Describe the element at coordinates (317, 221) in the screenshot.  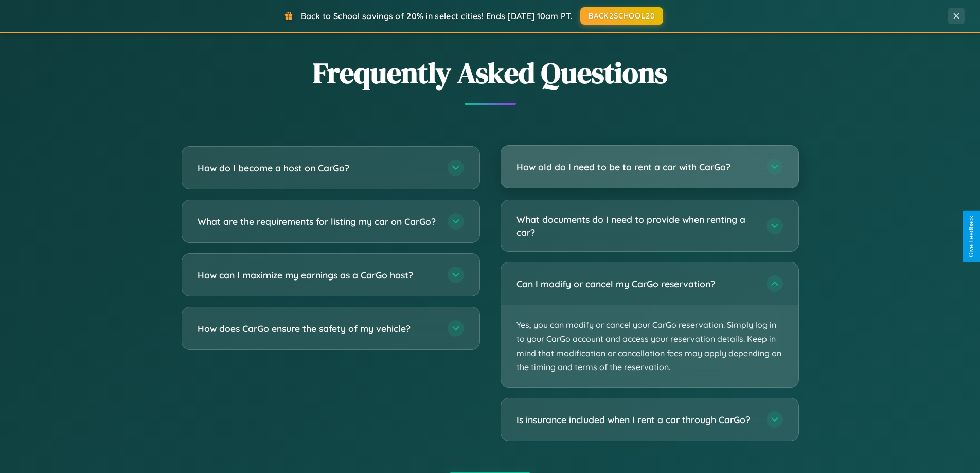
I see `h3: What are the requirements for listing my car on CarGo?` at that location.